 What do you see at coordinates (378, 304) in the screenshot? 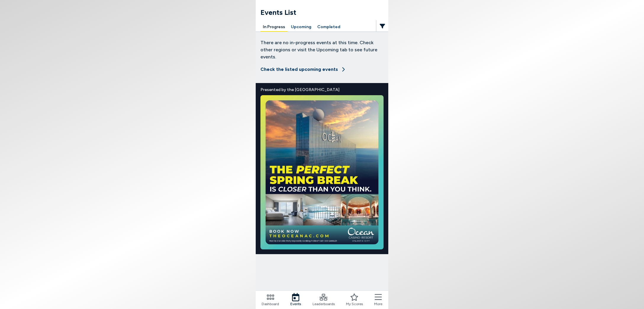
I see `span: More` at bounding box center [378, 304].